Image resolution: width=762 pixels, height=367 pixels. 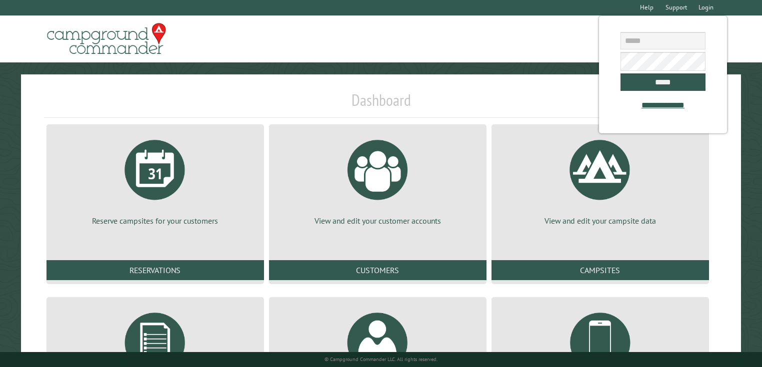 What do you see at coordinates (377, 221) in the screenshot?
I see `p: View and edit your customer accounts` at bounding box center [377, 221].